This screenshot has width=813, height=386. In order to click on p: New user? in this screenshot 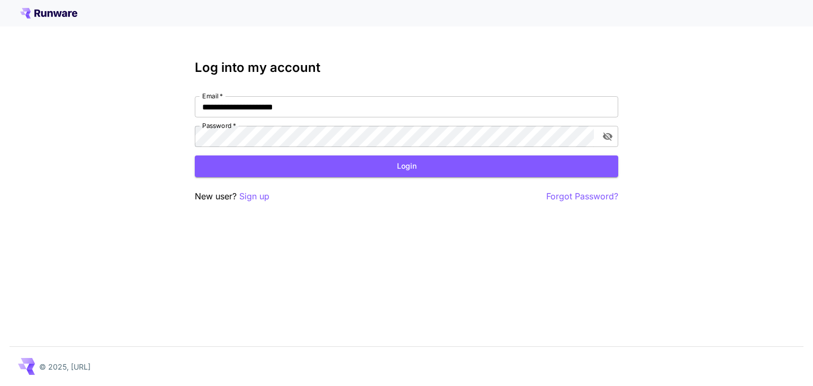, I will do `click(232, 196)`.